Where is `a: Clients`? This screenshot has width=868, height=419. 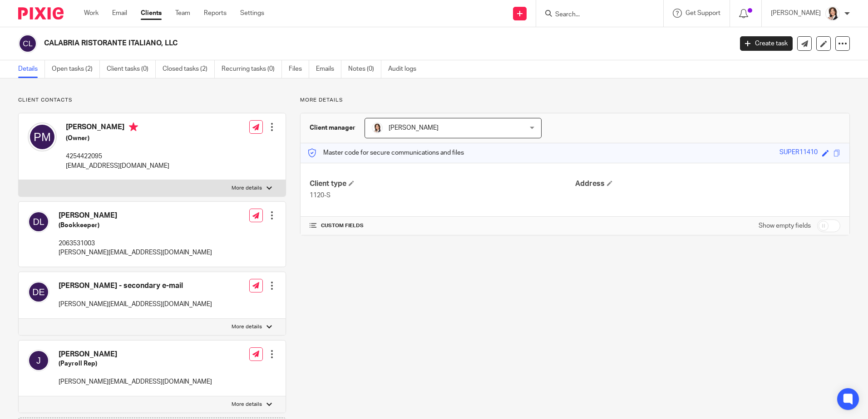 a: Clients is located at coordinates (151, 13).